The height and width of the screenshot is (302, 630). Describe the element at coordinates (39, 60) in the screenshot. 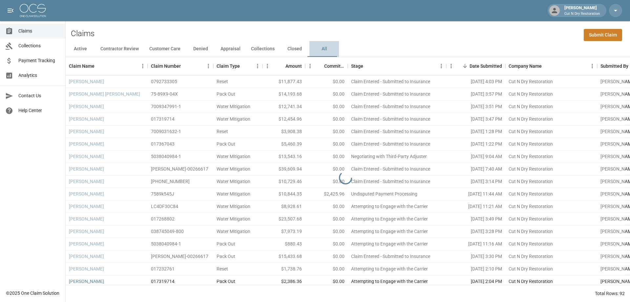

I see `span: Payment Tracking` at that location.